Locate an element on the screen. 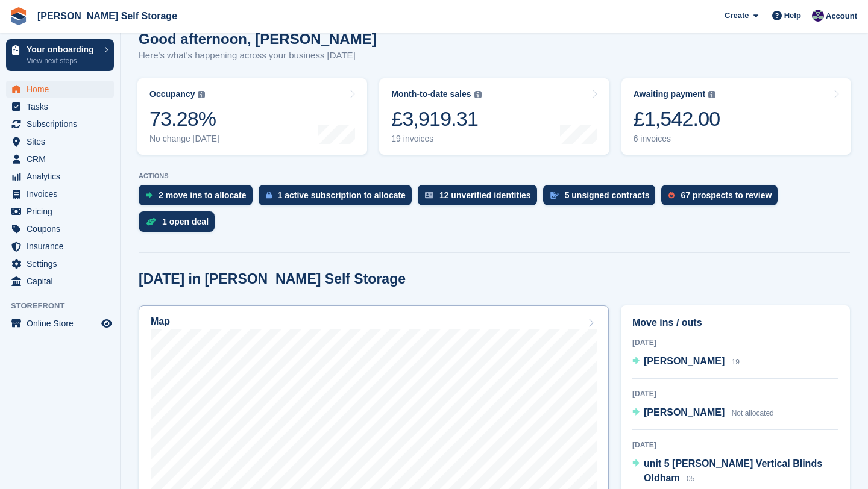 The width and height of the screenshot is (868, 489). img: active_subscription_to_allocate_icon-d502201f5373d7db506a760aba3b589e785aa758c864c3986d89f69b8ff3... is located at coordinates (269, 194).